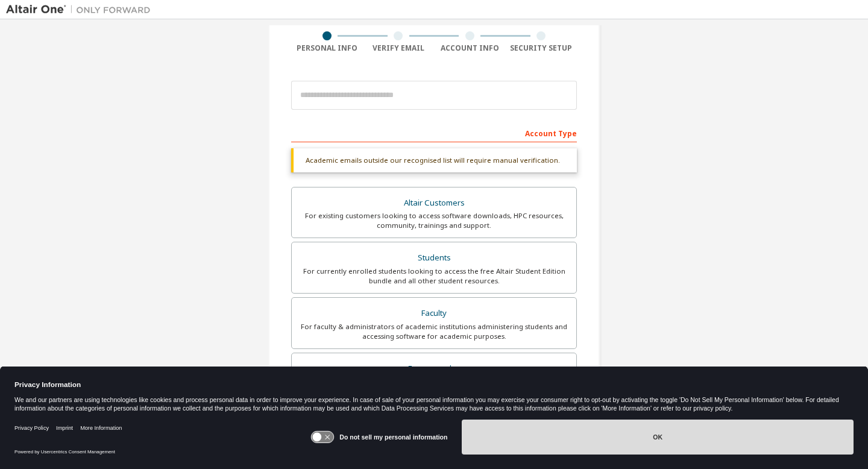  What do you see at coordinates (81, 10) in the screenshot?
I see `img: Altair One` at bounding box center [81, 10].